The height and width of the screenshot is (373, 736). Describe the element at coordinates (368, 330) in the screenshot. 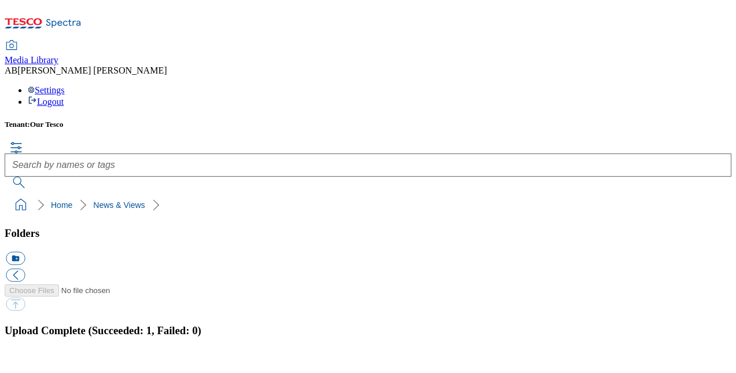

I see `h3: Upload Complete (Succeeded: 1, Failed: 0)` at that location.